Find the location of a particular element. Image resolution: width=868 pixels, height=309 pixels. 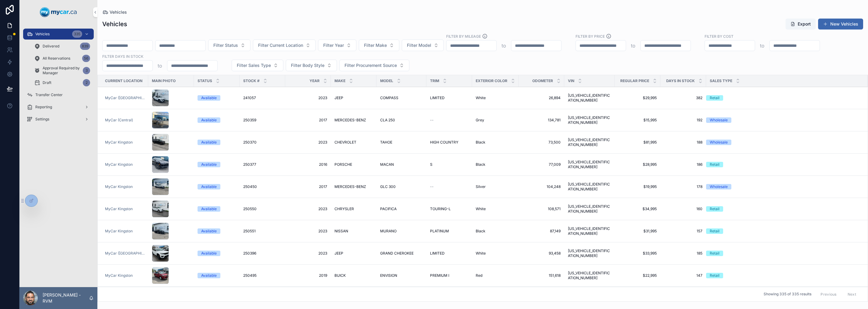

a: 250551 is located at coordinates (263, 232).